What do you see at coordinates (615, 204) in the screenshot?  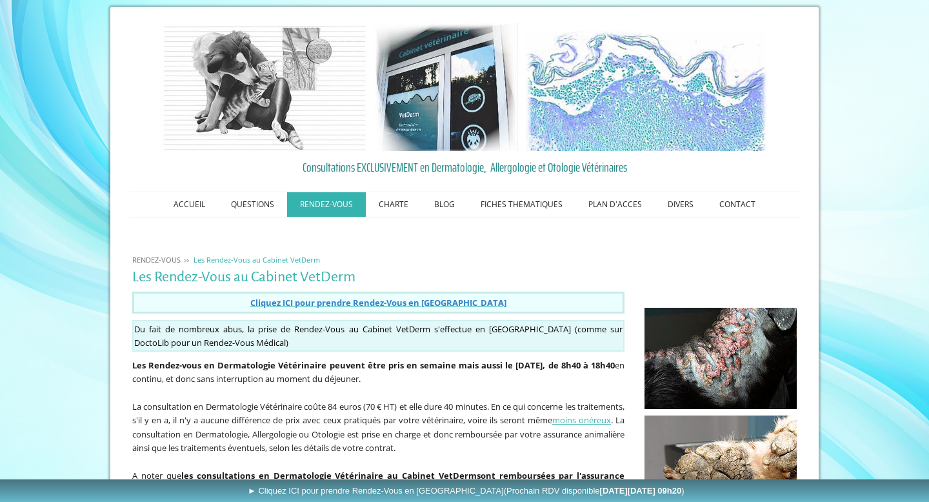 I see `a: PLAN D'ACCES` at bounding box center [615, 204].